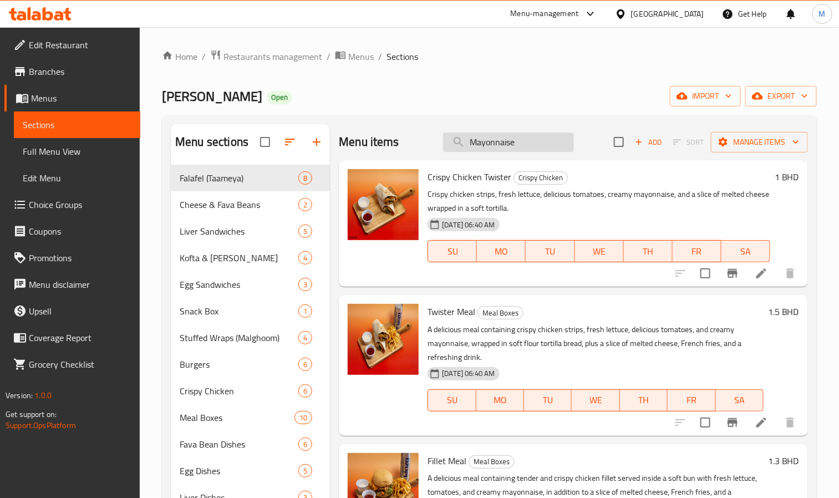 The height and width of the screenshot is (498, 839). What do you see at coordinates (250, 391) in the screenshot?
I see `div: Crispy Chicken6` at bounding box center [250, 391].